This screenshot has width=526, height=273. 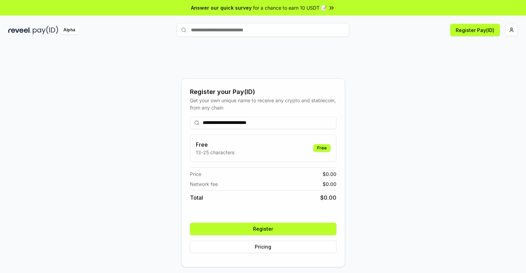 I want to click on span: for a chance to earn 10 USDT 📝, so click(x=290, y=8).